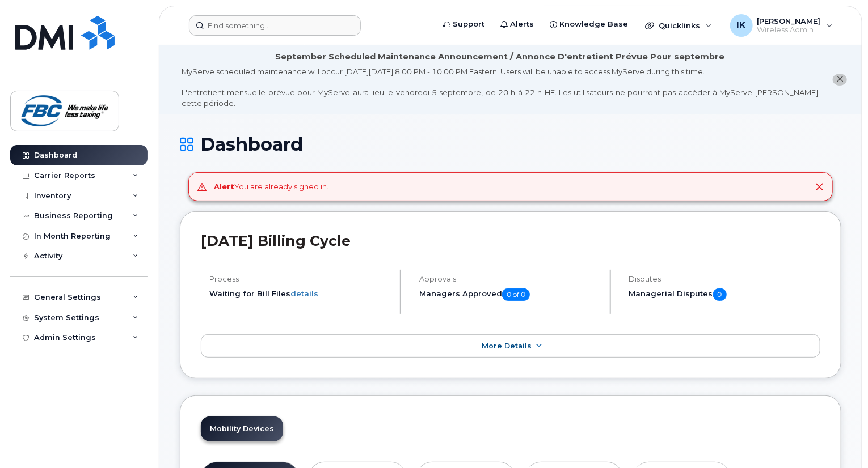  What do you see at coordinates (724, 295) in the screenshot?
I see `h5: Managerial Disputes` at bounding box center [724, 295].